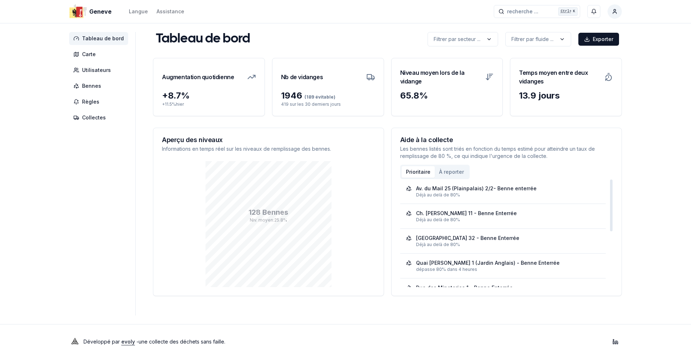  What do you see at coordinates (209, 104) in the screenshot?
I see `p: + 11.5 % hier` at bounding box center [209, 104].